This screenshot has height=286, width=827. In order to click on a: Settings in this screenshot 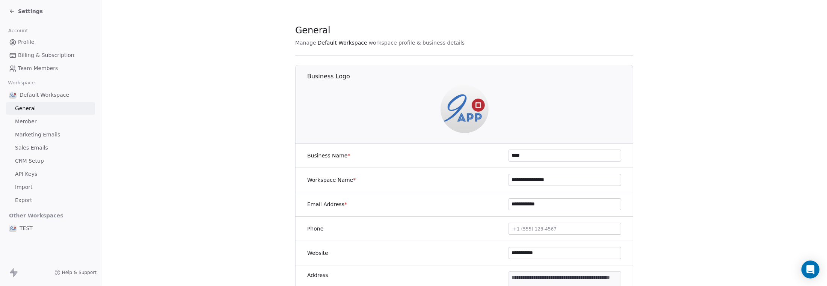, I will do `click(26, 11)`.